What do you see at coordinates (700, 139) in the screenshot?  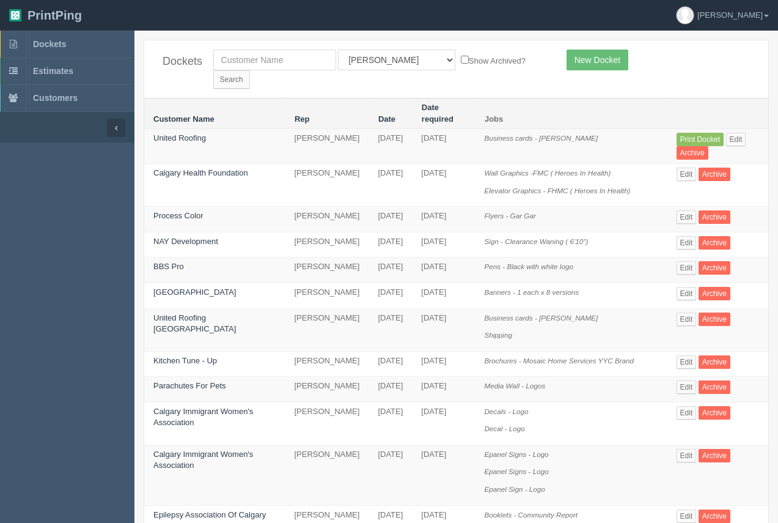 I see `a: Print Docket` at bounding box center [700, 139].